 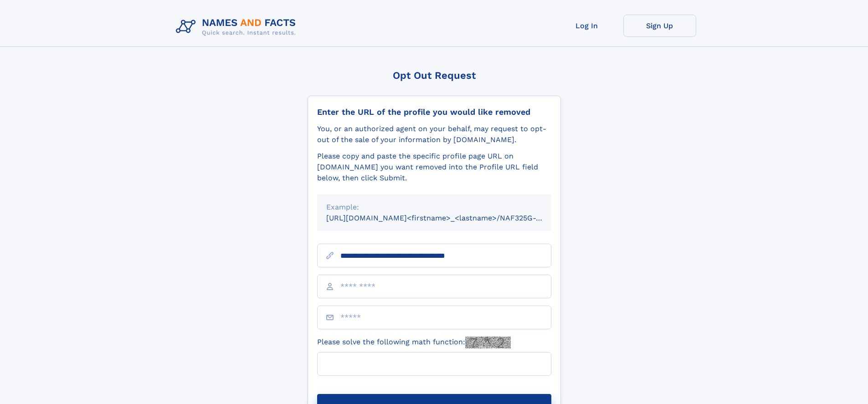 I want to click on label: Please solve the following math function:, so click(x=414, y=343).